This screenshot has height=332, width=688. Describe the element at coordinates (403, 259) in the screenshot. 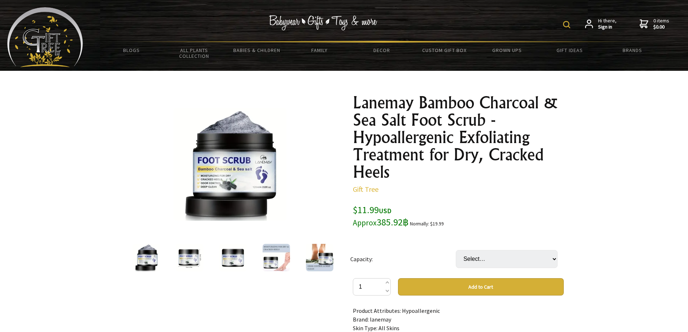

I see `td: Capacity:` at that location.